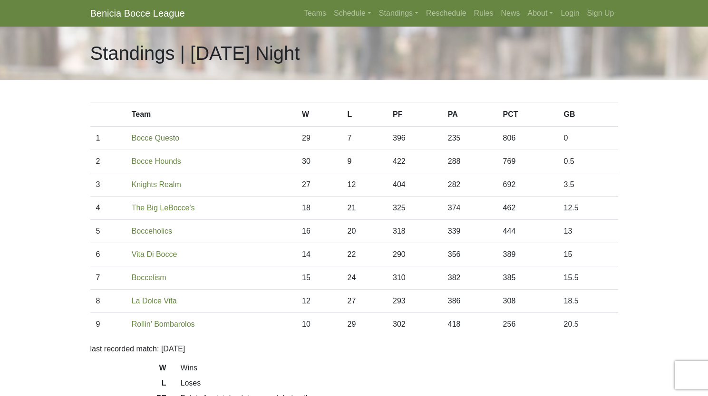  Describe the element at coordinates (364, 115) in the screenshot. I see `th: L` at that location.